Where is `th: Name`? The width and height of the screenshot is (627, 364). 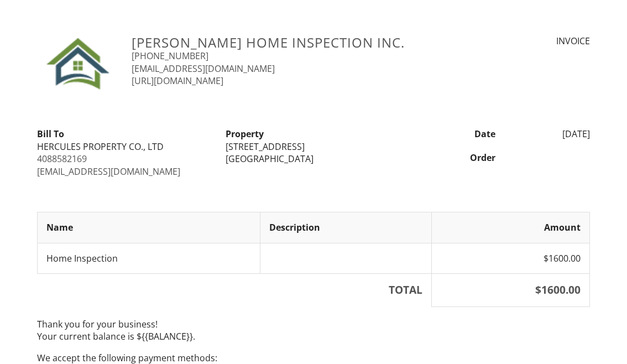
th: Name is located at coordinates (149, 227).